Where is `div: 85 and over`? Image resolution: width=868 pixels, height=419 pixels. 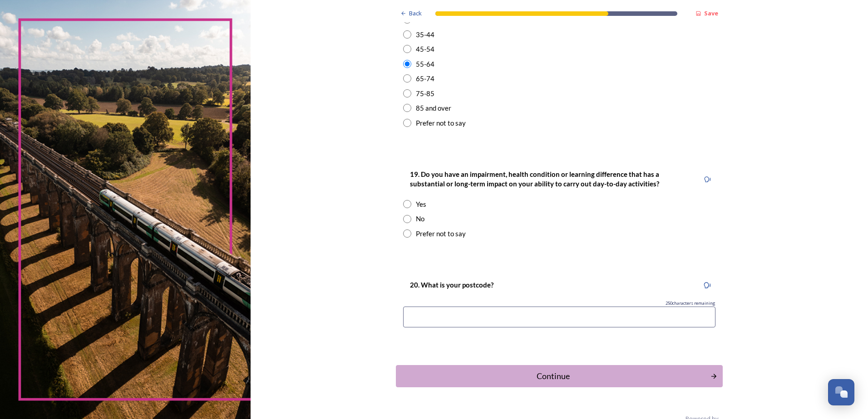
div: 85 and over is located at coordinates (434, 108).